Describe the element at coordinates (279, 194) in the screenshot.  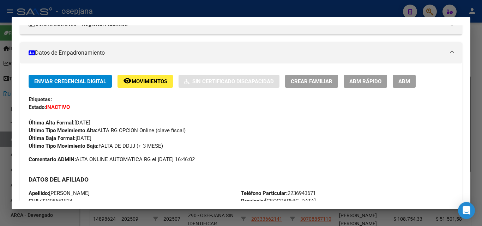
I see `span: 2236943671` at that location.